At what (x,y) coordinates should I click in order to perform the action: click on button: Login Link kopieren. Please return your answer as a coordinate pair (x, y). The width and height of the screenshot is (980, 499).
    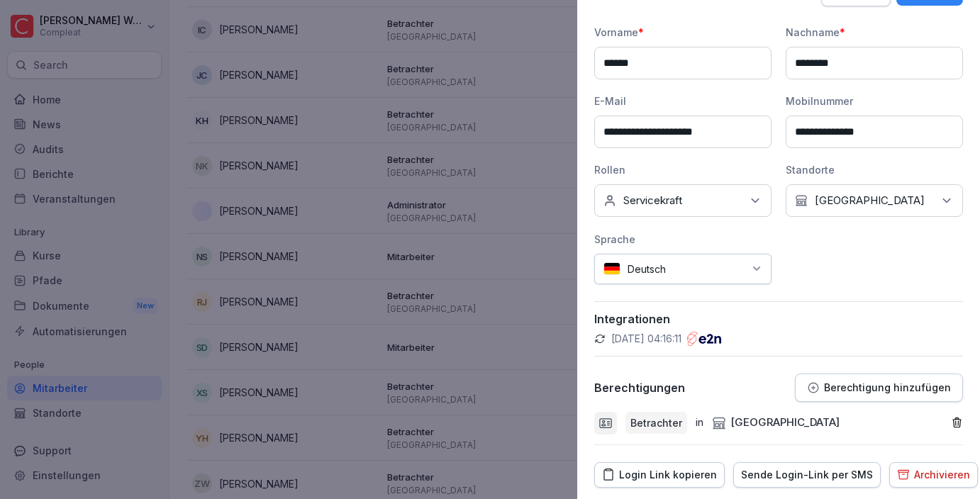
    Looking at the image, I should click on (660, 475).